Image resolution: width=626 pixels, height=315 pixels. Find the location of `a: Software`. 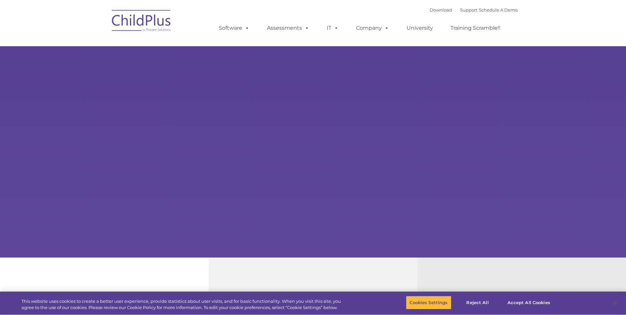

a: Software is located at coordinates (234, 28).